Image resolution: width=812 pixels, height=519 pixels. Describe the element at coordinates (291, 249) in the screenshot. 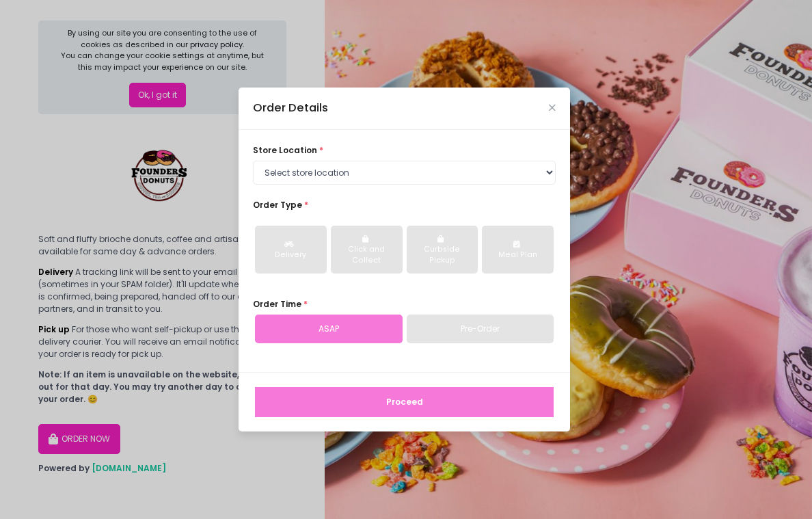

I see `button: Delivery` at that location.